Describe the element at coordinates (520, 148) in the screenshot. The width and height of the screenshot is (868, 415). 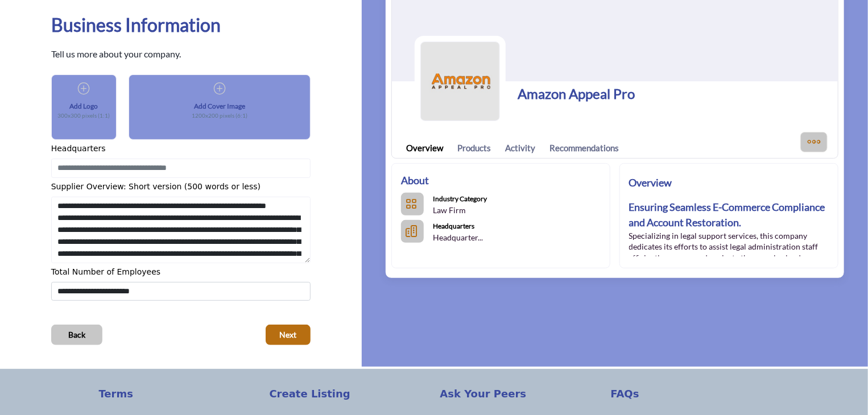
I see `a: Activity` at that location.